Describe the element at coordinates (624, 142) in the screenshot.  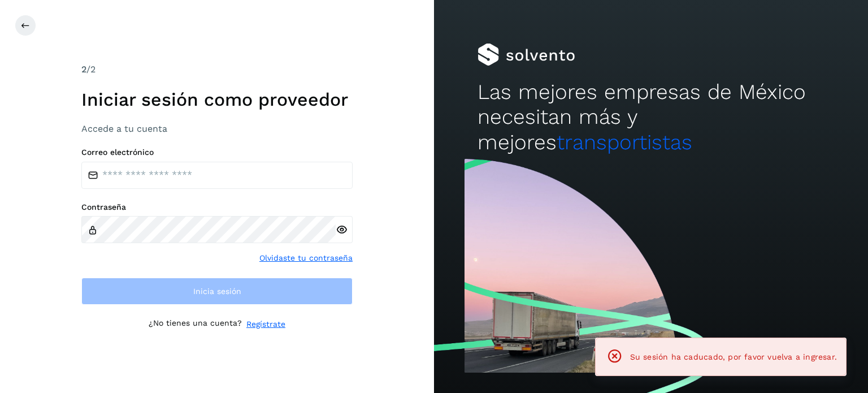
I see `span: transportistas` at that location.